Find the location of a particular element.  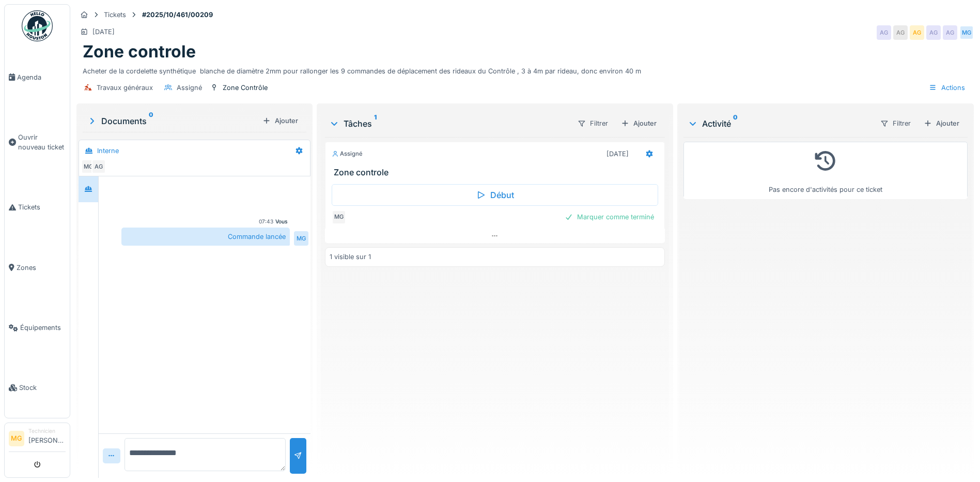

div: Début is located at coordinates (495, 195).